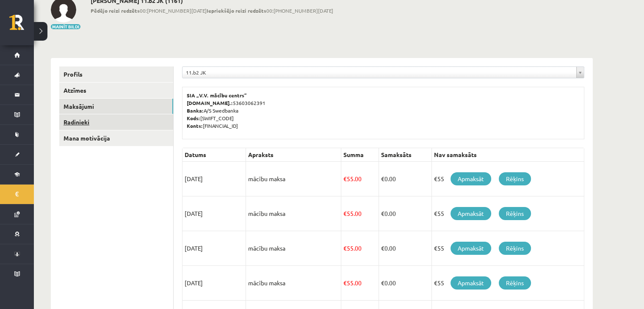 The height and width of the screenshot is (309, 644). What do you see at coordinates (116, 122) in the screenshot?
I see `a: Radinieki` at bounding box center [116, 122].